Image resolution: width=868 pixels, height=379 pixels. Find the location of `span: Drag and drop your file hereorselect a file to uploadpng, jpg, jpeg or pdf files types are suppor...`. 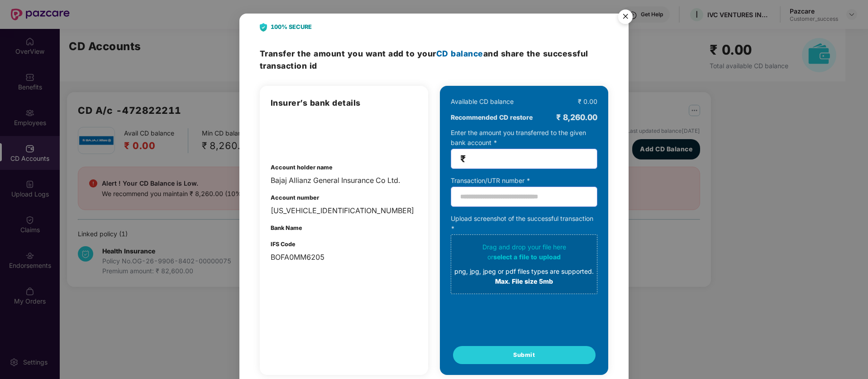

span: Drag and drop your file hereorselect a file to uploadpng, jpg, jpeg or pdf files types are suppor... is located at coordinates (524, 264).